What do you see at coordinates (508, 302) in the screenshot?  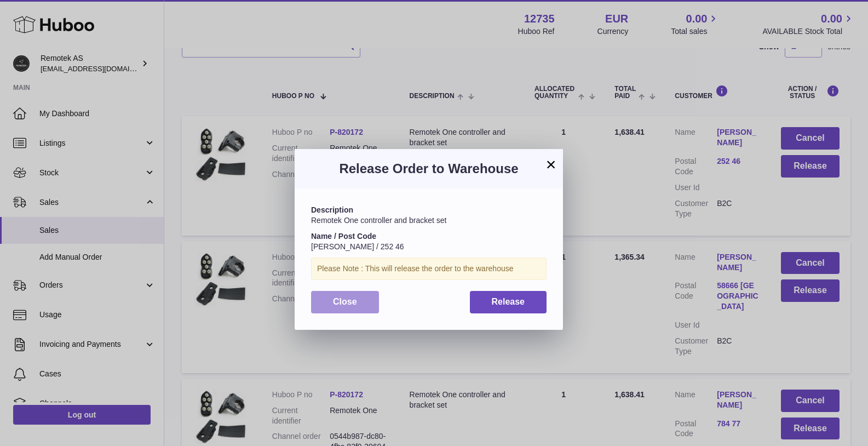 I see `span: Release` at bounding box center [508, 302].